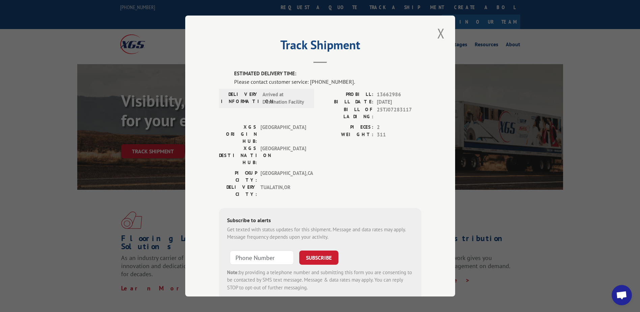  Describe the element at coordinates (233, 272) in the screenshot. I see `strong: Note:` at that location.